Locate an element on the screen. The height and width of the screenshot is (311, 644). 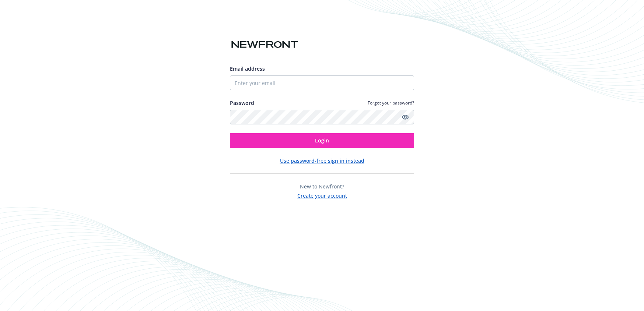
label: Password is located at coordinates (242, 103).